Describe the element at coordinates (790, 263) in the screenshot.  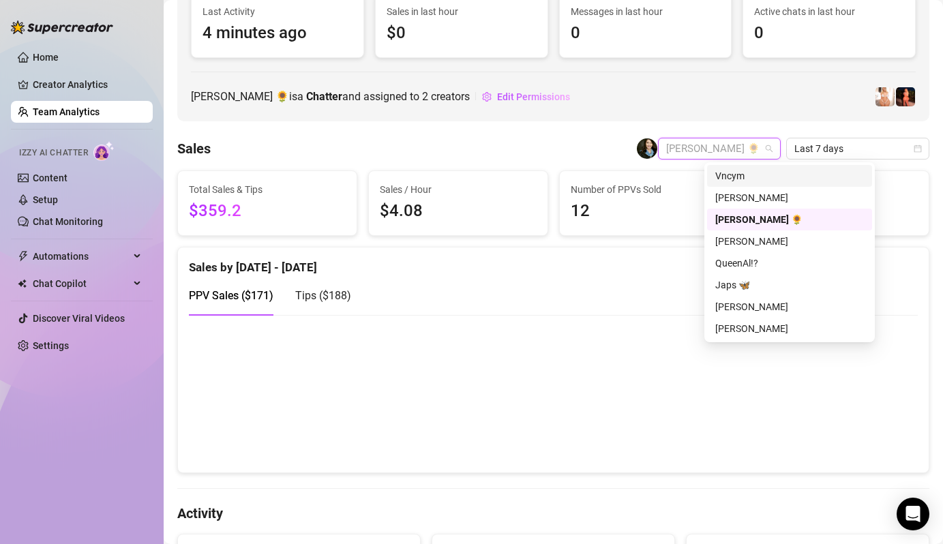
I see `div: QueenAl!?` at that location.